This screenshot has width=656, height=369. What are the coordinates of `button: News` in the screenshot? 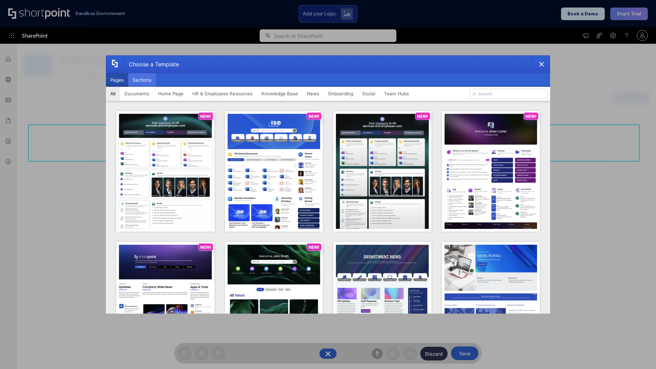 It's located at (313, 94).